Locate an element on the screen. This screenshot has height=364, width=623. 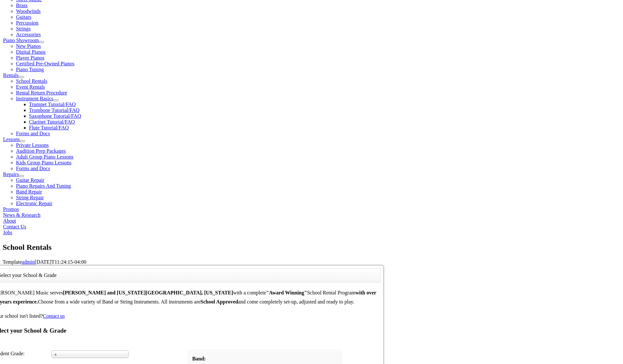
span: Rental Return Procedure is located at coordinates (42, 92).